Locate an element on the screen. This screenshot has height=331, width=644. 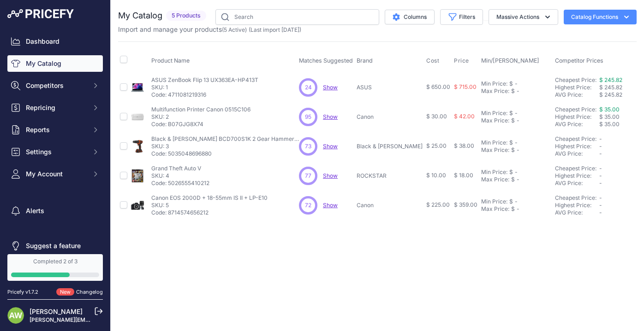
span: 5 Products is located at coordinates (186, 16).